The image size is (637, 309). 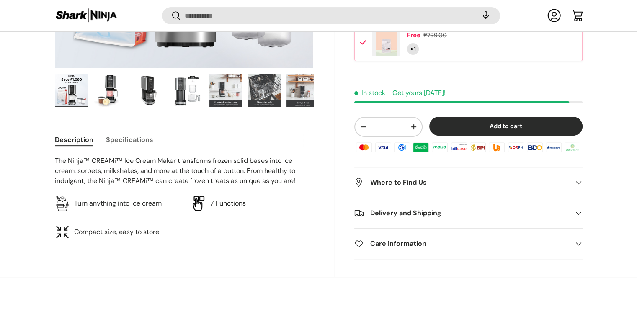 I want to click on img: ninja-creami-ice-cream-maker-with-sample-content-compact-size-infographic-sharkninja-philippines, so click(x=303, y=90).